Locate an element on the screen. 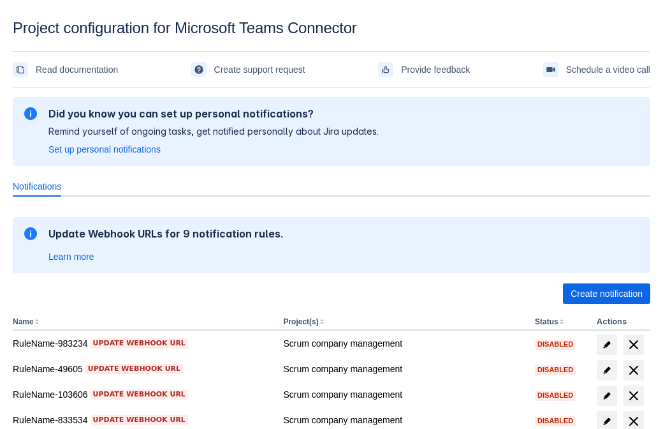 The width and height of the screenshot is (663, 429). div: RuleName-983234 is located at coordinates (143, 343).